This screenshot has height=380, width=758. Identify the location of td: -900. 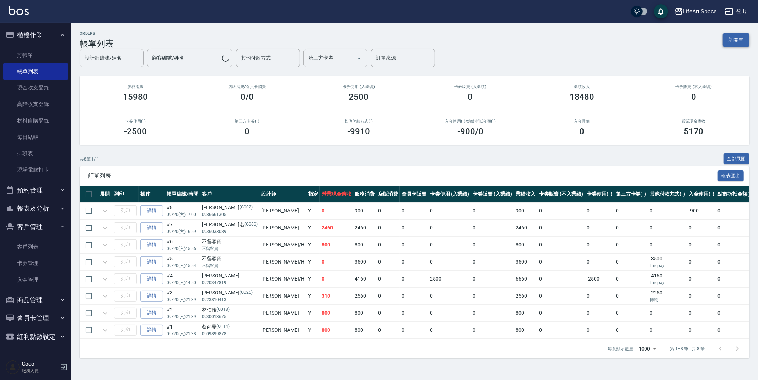
(702, 211).